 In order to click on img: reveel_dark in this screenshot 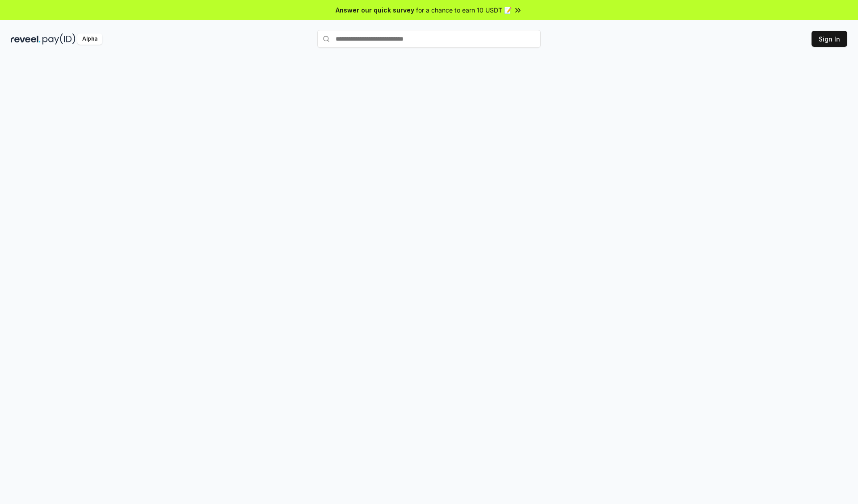, I will do `click(26, 39)`.